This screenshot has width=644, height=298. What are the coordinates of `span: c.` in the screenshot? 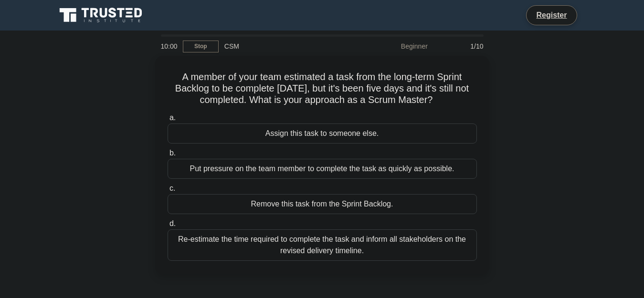 It's located at (172, 188).